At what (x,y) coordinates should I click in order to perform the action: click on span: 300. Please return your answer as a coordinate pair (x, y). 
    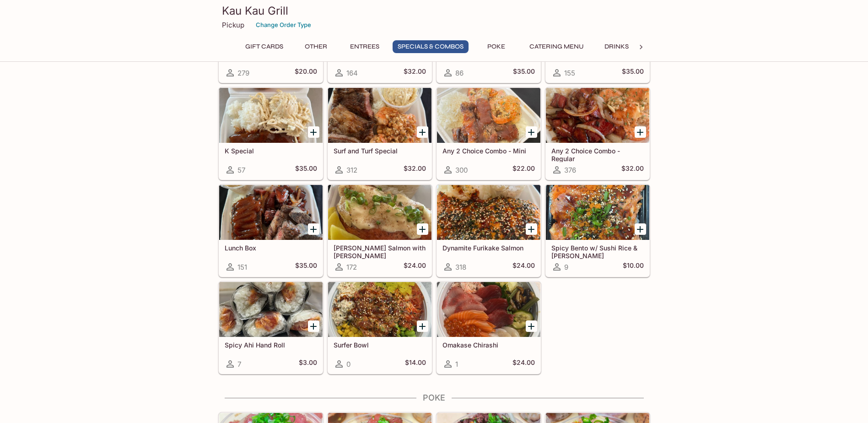
    Looking at the image, I should click on (461, 170).